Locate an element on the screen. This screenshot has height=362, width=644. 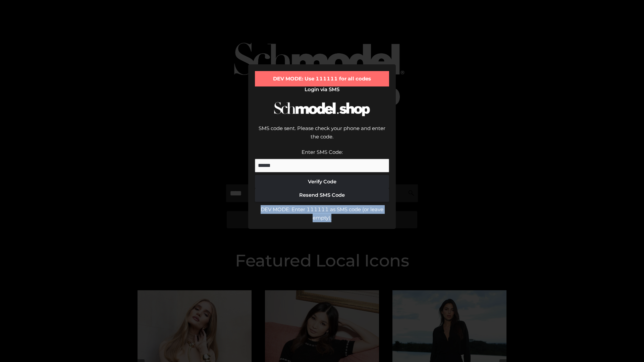
label: Enter SMS Code: is located at coordinates (322, 151).